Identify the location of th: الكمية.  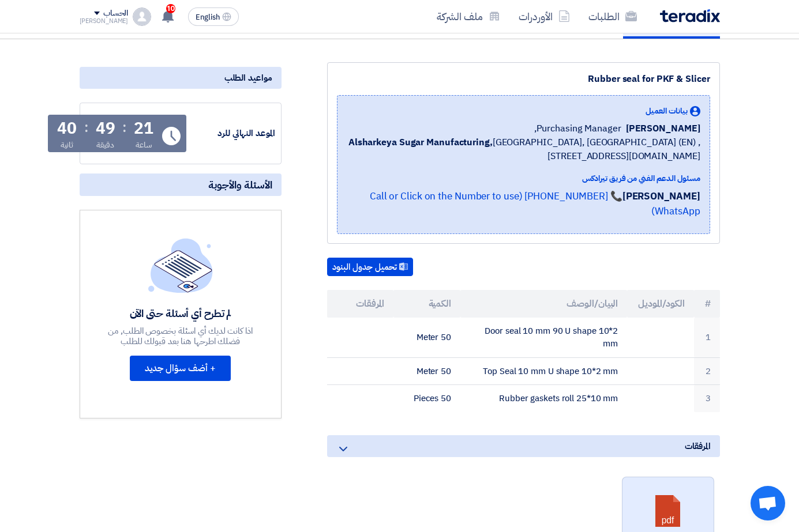
(427, 304).